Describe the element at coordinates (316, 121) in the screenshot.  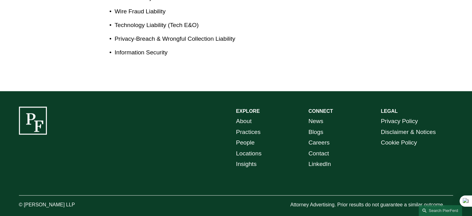
I see `a: News` at that location.